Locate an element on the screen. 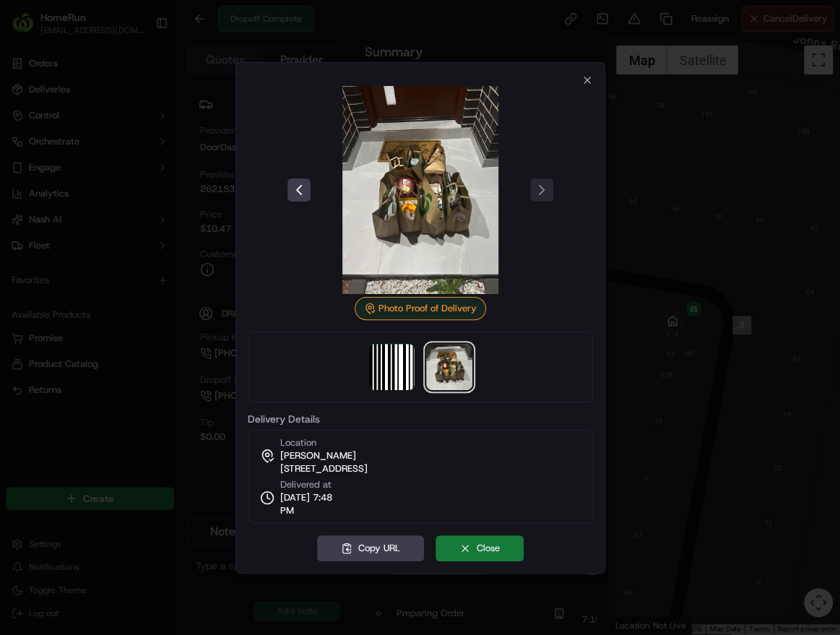 This screenshot has height=635, width=840. button: Close is located at coordinates (480, 549).